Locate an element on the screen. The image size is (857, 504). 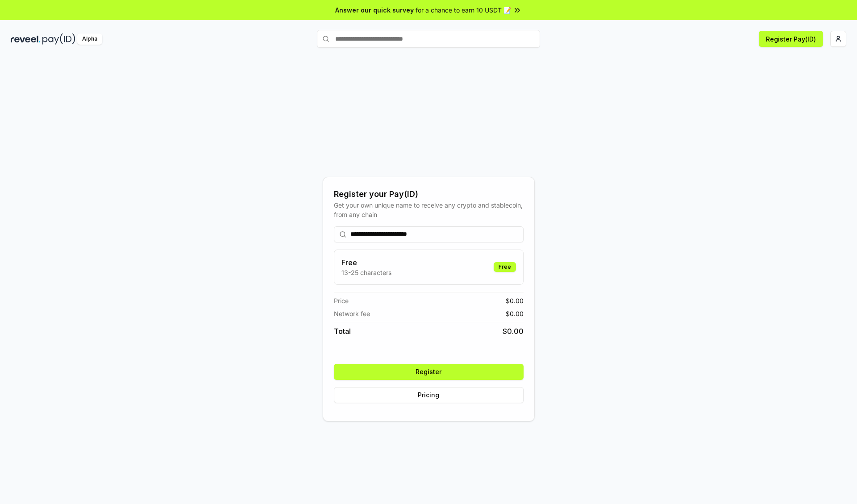
button: Register Pay(ID) is located at coordinates (791, 39).